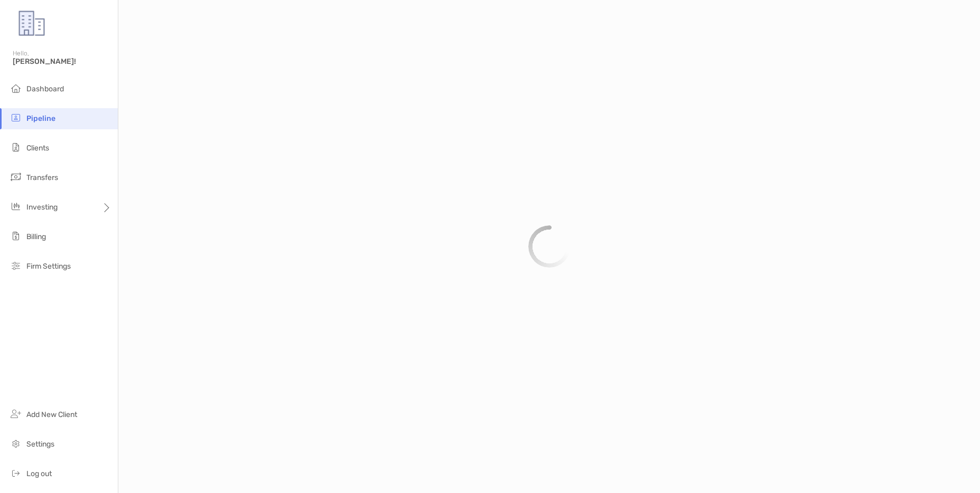 Image resolution: width=980 pixels, height=493 pixels. Describe the element at coordinates (16, 236) in the screenshot. I see `img: billing icon` at that location.